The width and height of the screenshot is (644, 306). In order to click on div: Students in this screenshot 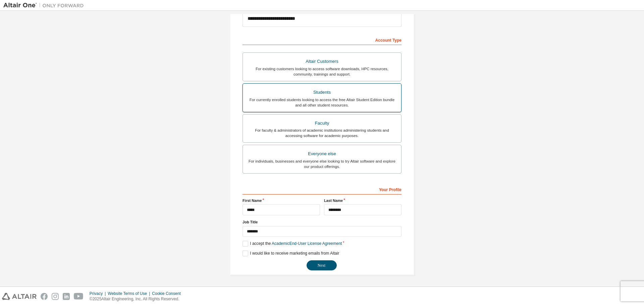, I will do `click(322, 92)`.